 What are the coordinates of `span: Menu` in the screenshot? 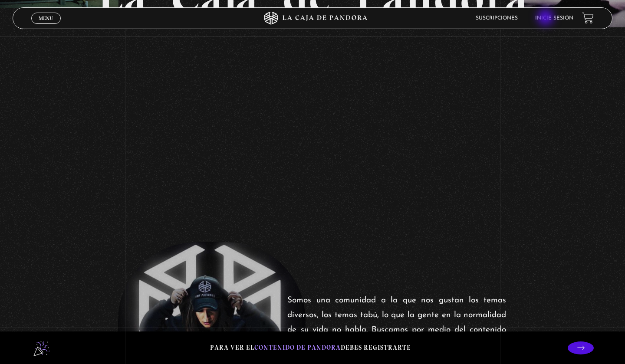 It's located at (45, 18).